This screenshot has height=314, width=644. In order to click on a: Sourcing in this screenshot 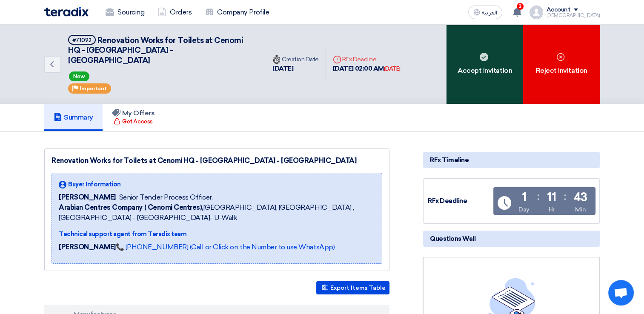, I will do `click(125, 12)`.